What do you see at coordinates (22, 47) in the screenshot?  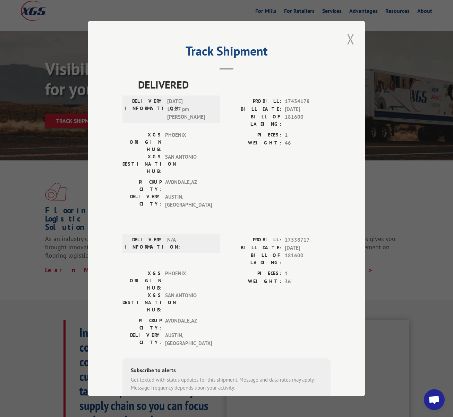 I see `img: tab_domain_overview_orange.svg` at bounding box center [22, 47].